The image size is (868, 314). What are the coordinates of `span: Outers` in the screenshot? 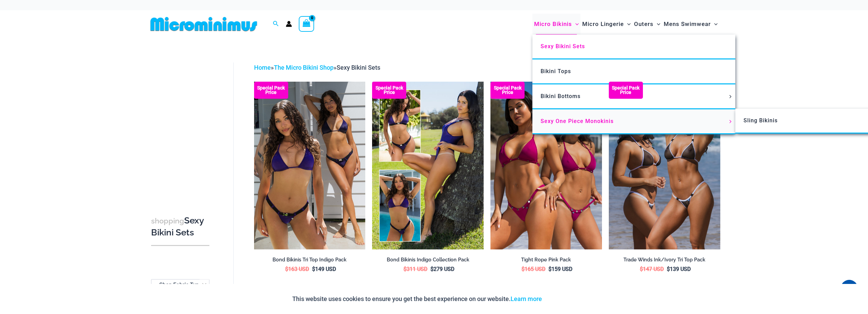 It's located at (644, 24).